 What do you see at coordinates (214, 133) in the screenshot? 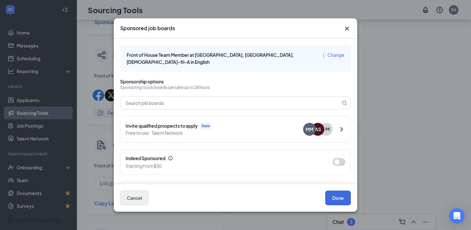
I see `span: Free to use · Talent Network` at bounding box center [214, 133].